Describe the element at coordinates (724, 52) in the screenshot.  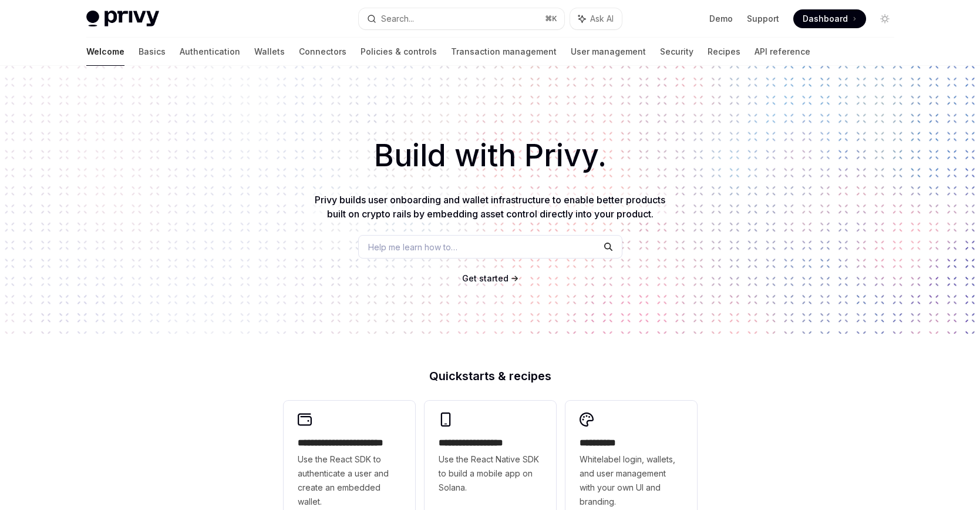
I see `a: Recipes` at that location.